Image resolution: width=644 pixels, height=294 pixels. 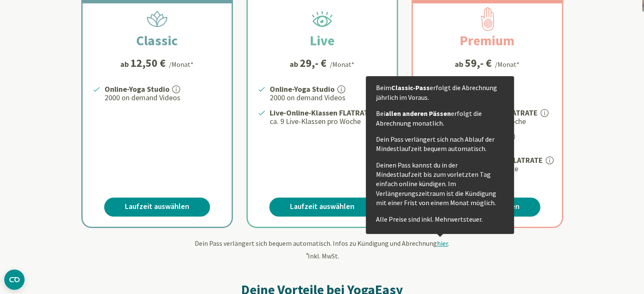 I want to click on div: 29,- €, so click(x=313, y=63).